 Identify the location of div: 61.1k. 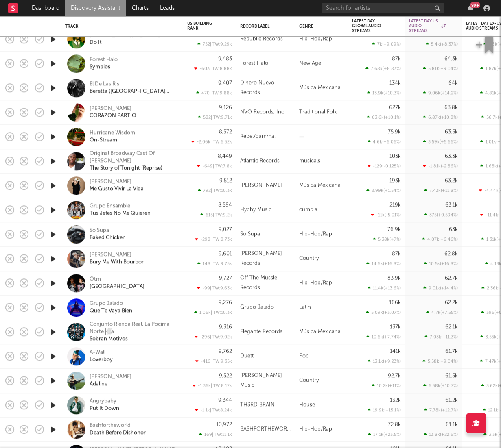
(452, 424).